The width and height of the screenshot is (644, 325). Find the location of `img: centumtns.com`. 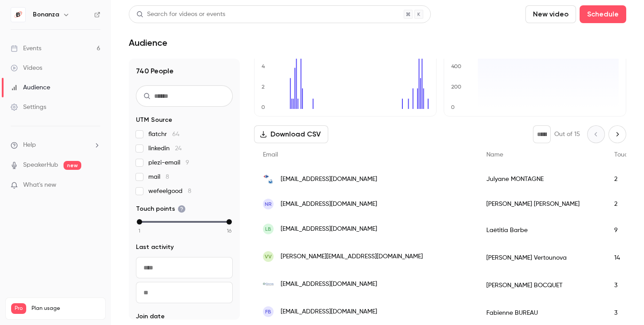

img: centumtns.com is located at coordinates (268, 284).